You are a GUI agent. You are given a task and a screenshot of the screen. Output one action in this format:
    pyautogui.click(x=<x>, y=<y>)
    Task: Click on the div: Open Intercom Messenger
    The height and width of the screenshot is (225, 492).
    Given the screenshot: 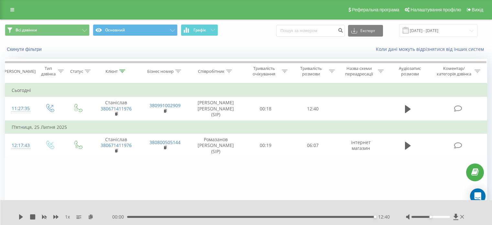 What is the action you would take?
    pyautogui.click(x=478, y=196)
    